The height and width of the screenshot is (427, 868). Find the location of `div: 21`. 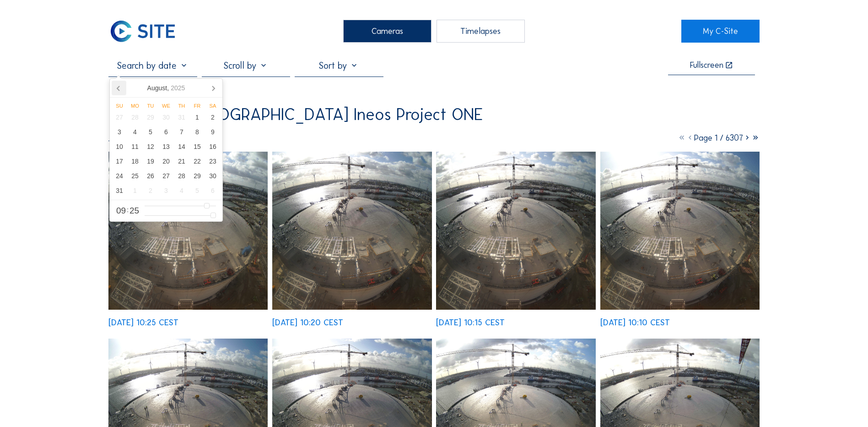

div: 21 is located at coordinates (181, 161).